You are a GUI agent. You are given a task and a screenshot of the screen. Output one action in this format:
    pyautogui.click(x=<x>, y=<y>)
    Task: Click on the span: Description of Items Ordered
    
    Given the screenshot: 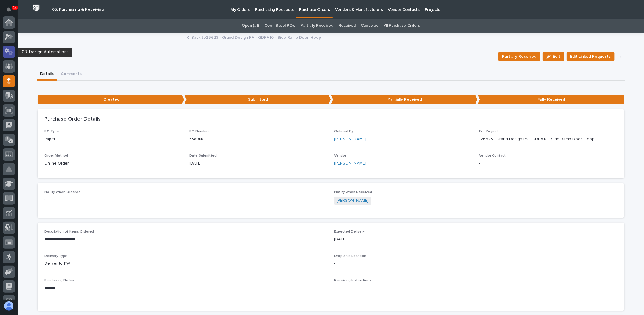 What is the action you would take?
    pyautogui.click(x=69, y=232)
    